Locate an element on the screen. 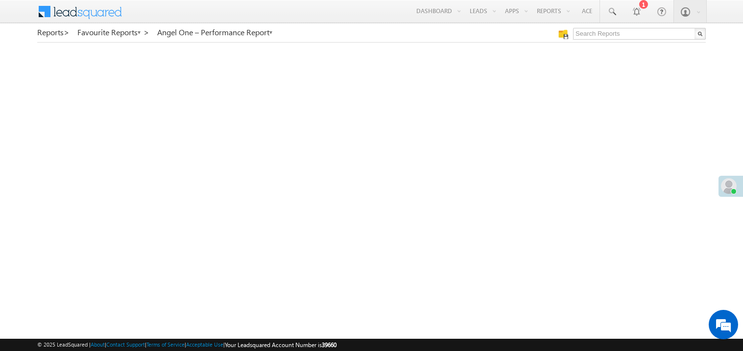 This screenshot has height=351, width=743. a: Contact Support is located at coordinates (125, 344).